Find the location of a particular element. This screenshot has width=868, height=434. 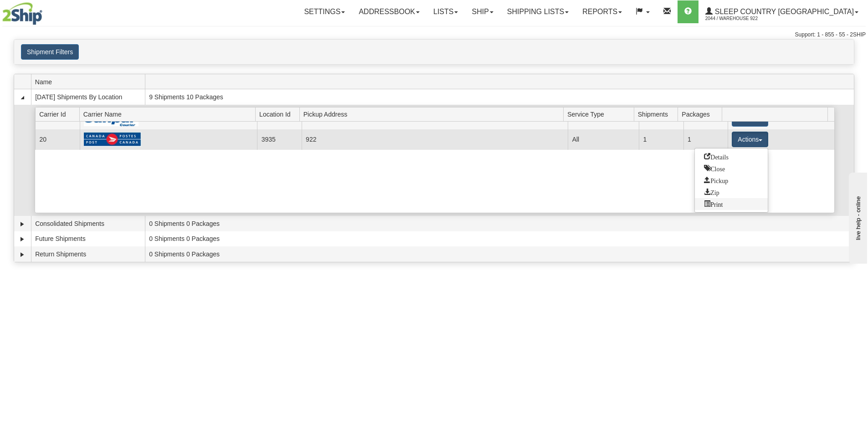

div: live help - online is located at coordinates (46, 11).